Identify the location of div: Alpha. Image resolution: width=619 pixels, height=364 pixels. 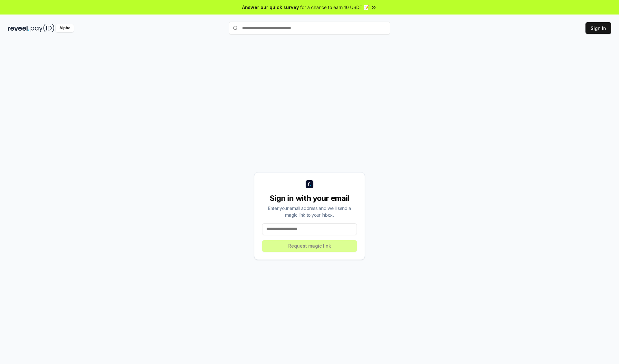
(65, 28).